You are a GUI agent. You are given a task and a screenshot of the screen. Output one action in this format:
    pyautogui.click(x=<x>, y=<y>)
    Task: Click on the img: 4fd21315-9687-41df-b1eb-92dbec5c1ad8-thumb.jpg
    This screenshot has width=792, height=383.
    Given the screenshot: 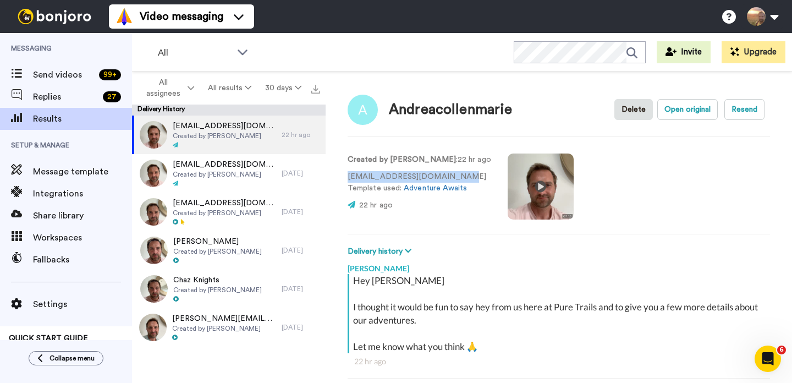 What is the action you would take?
    pyautogui.click(x=153, y=327)
    